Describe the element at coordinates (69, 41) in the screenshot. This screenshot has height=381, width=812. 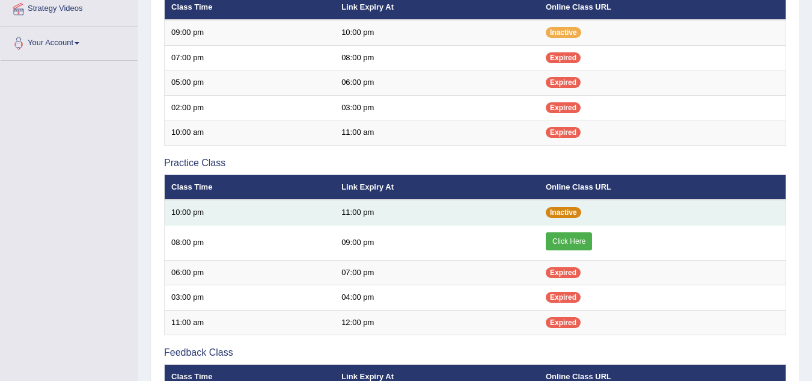
I see `a: Your Account` at that location.